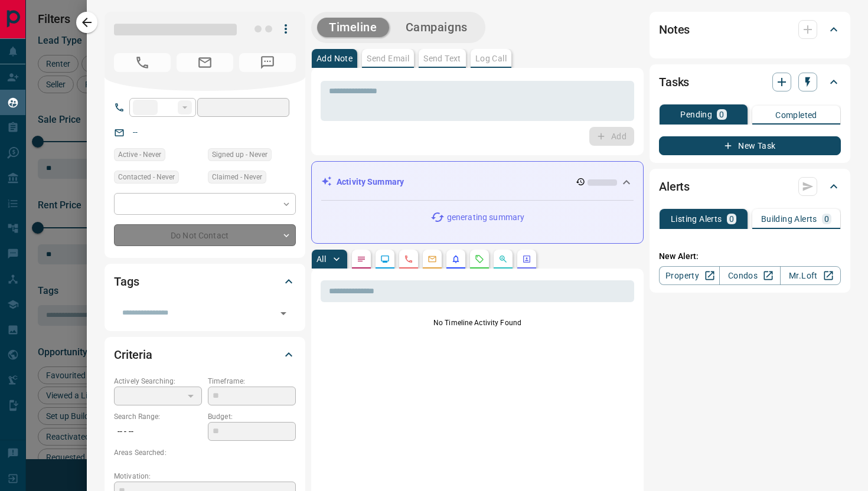 This screenshot has width=868, height=491. I want to click on svg: Lead Browsing Activity, so click(384, 259).